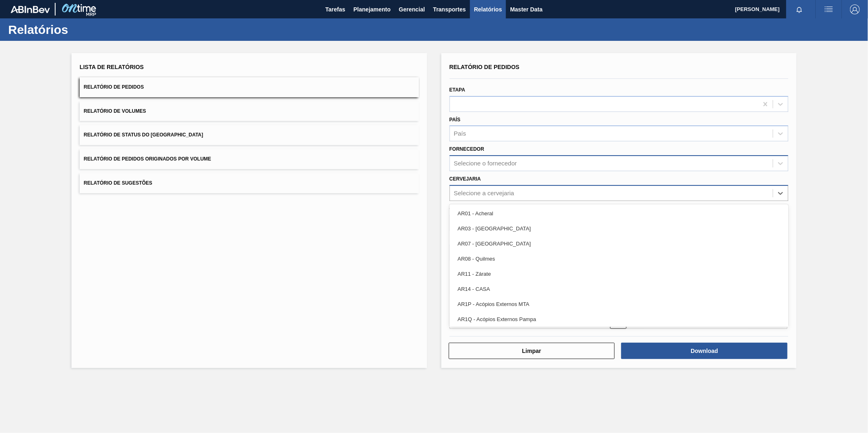  Describe the element at coordinates (619, 289) in the screenshot. I see `div: AR14 - CASA` at that location.